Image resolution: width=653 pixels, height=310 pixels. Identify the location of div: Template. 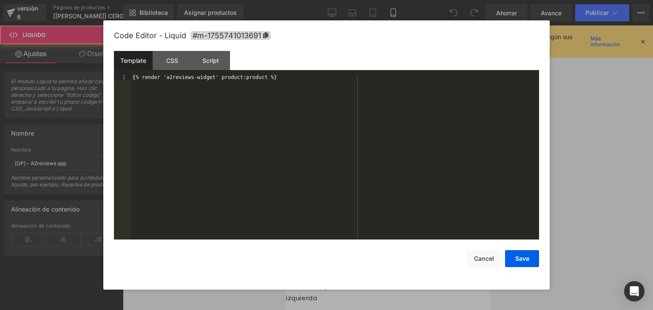
(133, 60).